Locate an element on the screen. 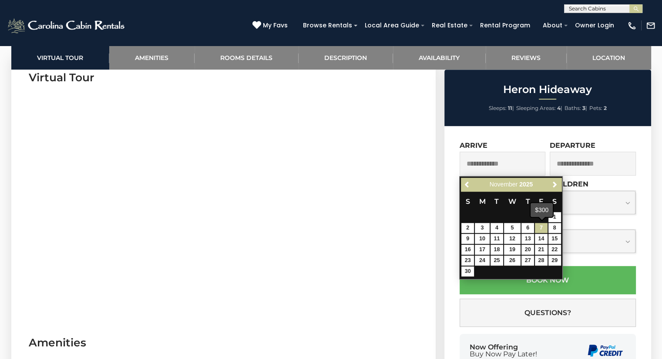  a: 26 is located at coordinates (512, 261).